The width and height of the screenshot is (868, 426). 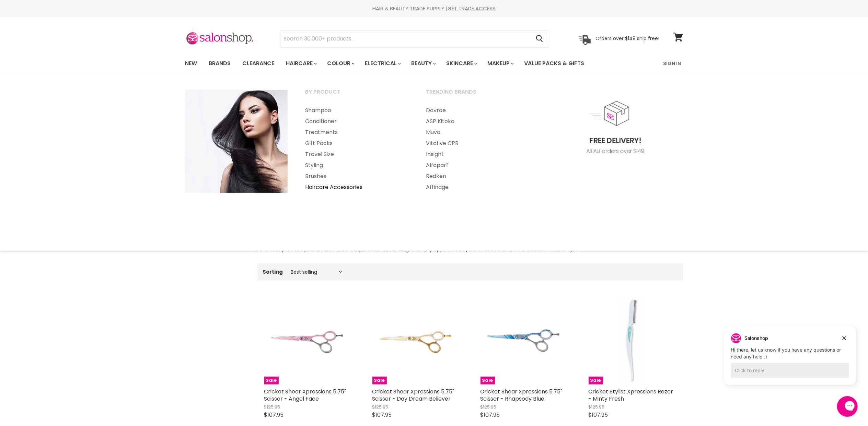 I want to click on a: Beauty, so click(x=423, y=63).